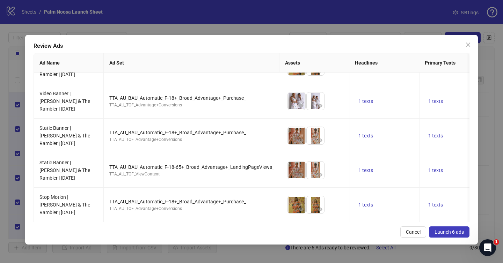  What do you see at coordinates (449, 232) in the screenshot?
I see `button: Launch 6 ads` at bounding box center [449, 232].